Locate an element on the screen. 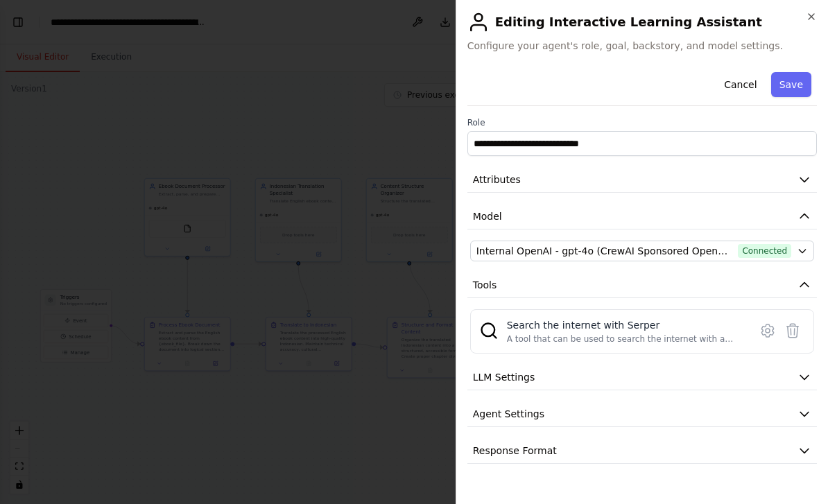 This screenshot has height=504, width=828. div: A tool that can be used to search the internet with a search_query. Supports different search typ... is located at coordinates (624, 339).